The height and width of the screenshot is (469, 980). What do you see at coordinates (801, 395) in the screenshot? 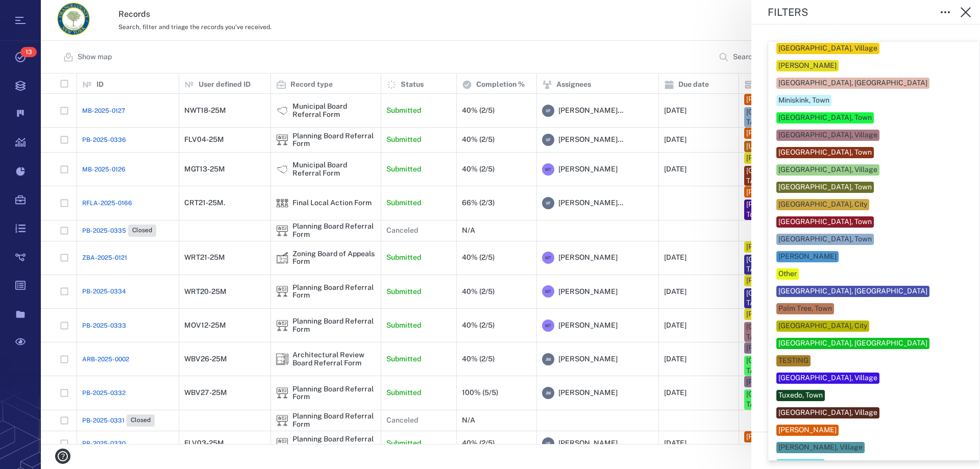
I see `div: Tuxedo, Town` at bounding box center [801, 395].